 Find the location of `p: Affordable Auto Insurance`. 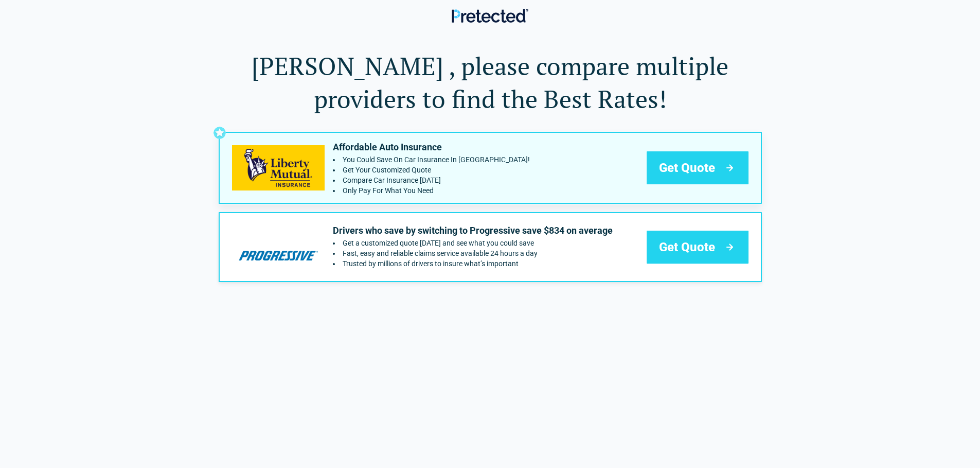

p: Affordable Auto Insurance is located at coordinates (431, 147).